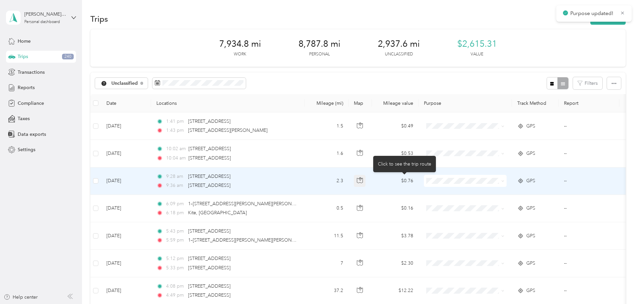  I want to click on td: $2.30, so click(395, 263).